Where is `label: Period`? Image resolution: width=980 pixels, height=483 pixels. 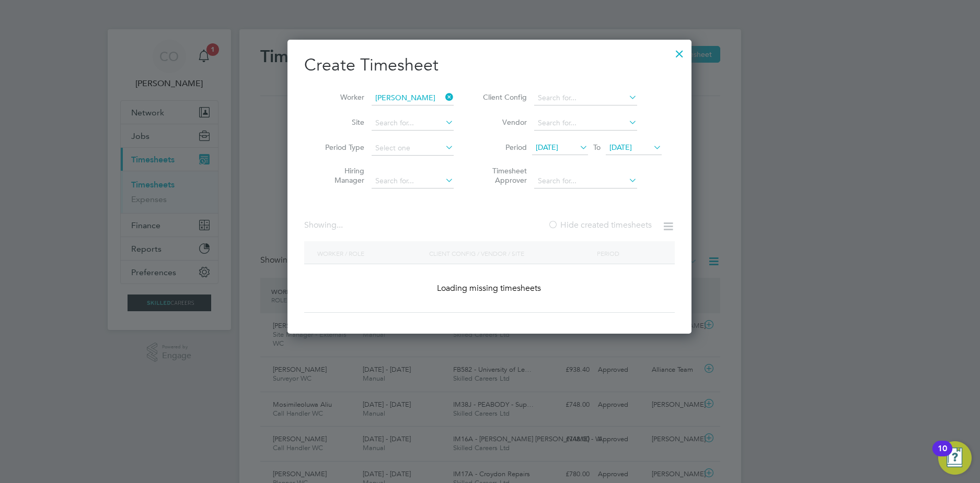
label: Period is located at coordinates (504, 148).